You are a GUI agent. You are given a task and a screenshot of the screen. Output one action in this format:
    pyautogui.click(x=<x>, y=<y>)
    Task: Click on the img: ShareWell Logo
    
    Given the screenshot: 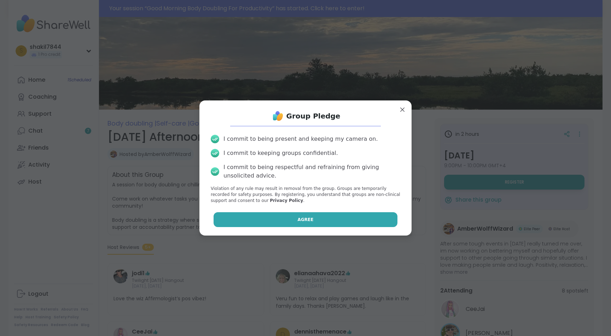 What is the action you would take?
    pyautogui.click(x=278, y=116)
    